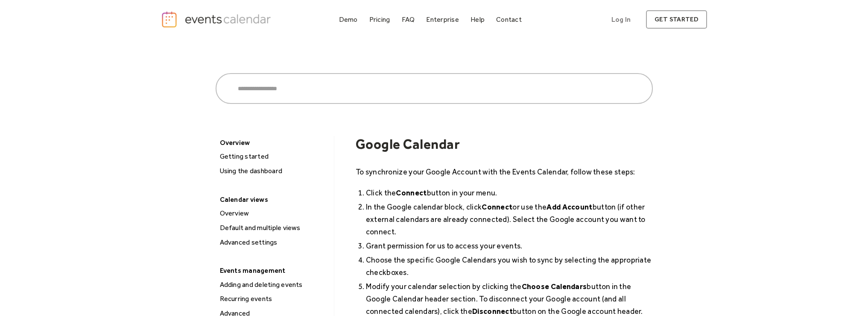 Image resolution: width=868 pixels, height=316 pixels. Describe the element at coordinates (379, 19) in the screenshot. I see `div: Pricing` at that location.